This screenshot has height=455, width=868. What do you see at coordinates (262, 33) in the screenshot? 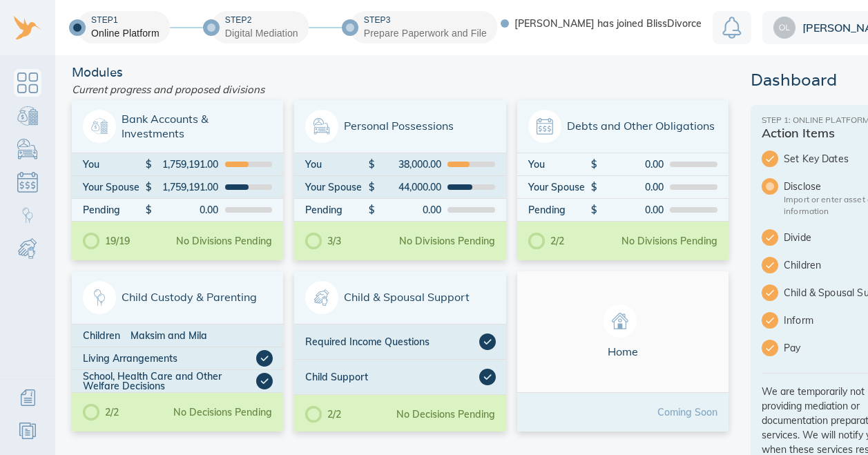
I see `div: Digital Mediation` at bounding box center [262, 33].